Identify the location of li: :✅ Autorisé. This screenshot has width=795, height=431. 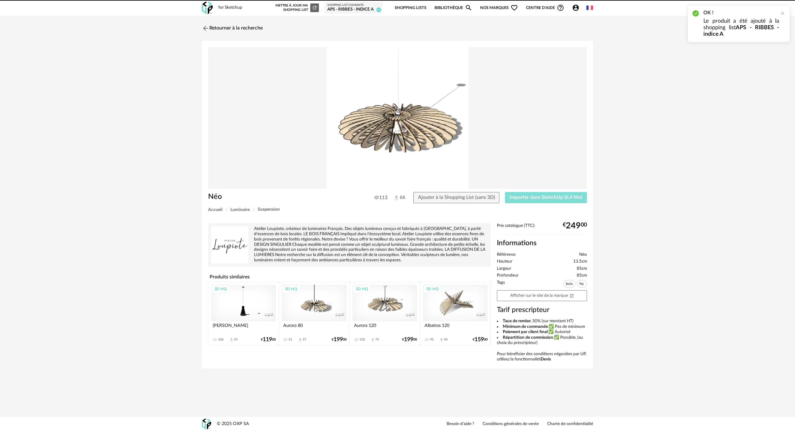
(542, 332).